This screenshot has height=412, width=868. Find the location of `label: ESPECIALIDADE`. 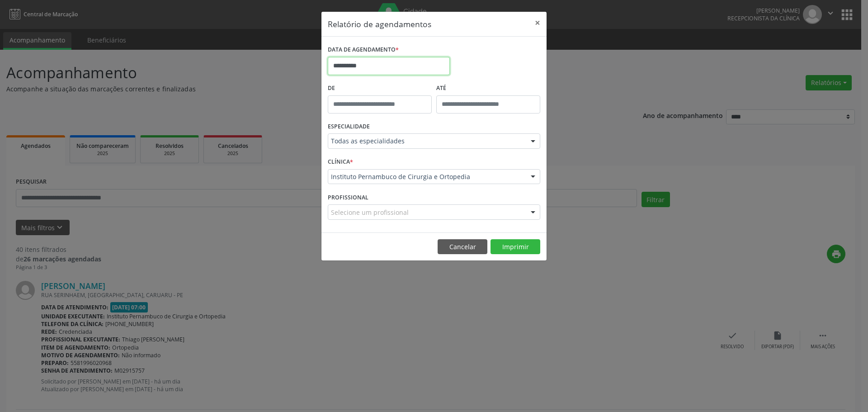

label: ESPECIALIDADE is located at coordinates (349, 126).